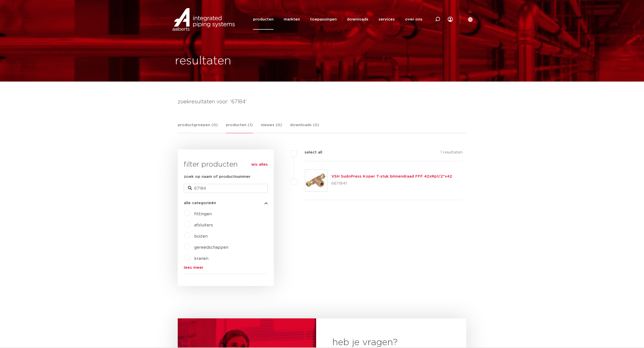 This screenshot has width=644, height=348. What do you see at coordinates (211, 248) in the screenshot?
I see `a: gereedschappen` at bounding box center [211, 248].